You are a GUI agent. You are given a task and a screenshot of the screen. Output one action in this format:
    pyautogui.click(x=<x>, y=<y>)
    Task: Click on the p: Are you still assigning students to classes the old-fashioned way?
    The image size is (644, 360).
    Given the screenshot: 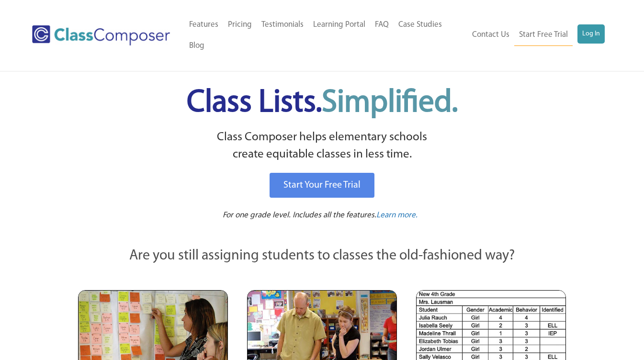 What is the action you would take?
    pyautogui.click(x=322, y=256)
    